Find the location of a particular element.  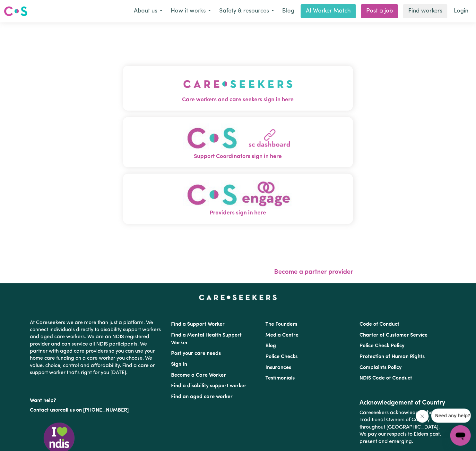

button: Care workers and care seekers sign in here is located at coordinates (238, 88).